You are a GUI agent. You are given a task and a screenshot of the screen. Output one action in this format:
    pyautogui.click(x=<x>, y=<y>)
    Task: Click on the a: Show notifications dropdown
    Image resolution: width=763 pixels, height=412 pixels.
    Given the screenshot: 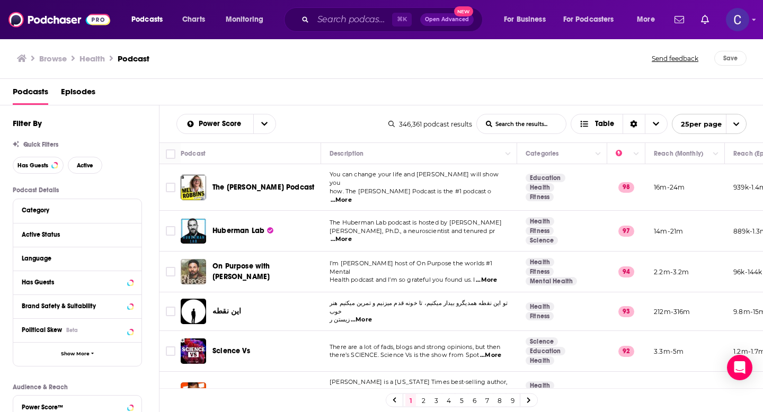 What is the action you would take?
    pyautogui.click(x=704, y=20)
    